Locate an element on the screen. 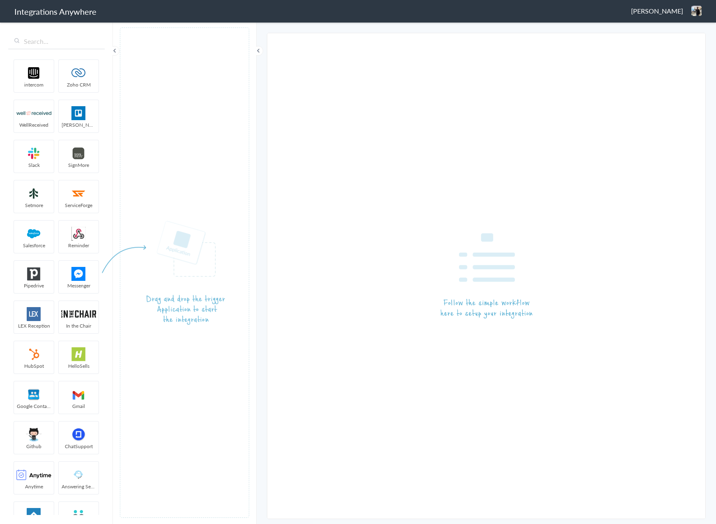 The height and width of the screenshot is (524, 716). img: hubspot-logo.svg is located at coordinates (34, 355).